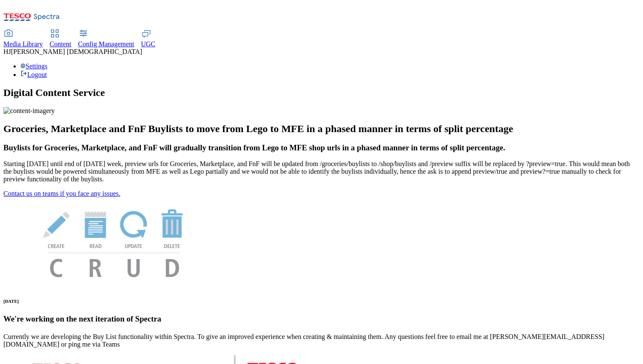  I want to click on a: Contact us on teams if you face any issues., so click(62, 193).